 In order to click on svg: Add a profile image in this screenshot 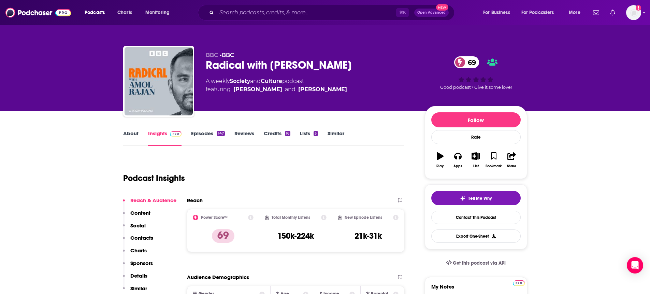, I will do `click(638, 8)`.